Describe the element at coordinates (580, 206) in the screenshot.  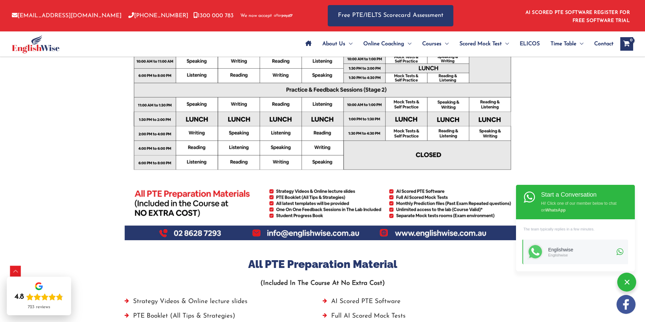
I see `div: Hi! Click one of our member below to chat on` at that location.